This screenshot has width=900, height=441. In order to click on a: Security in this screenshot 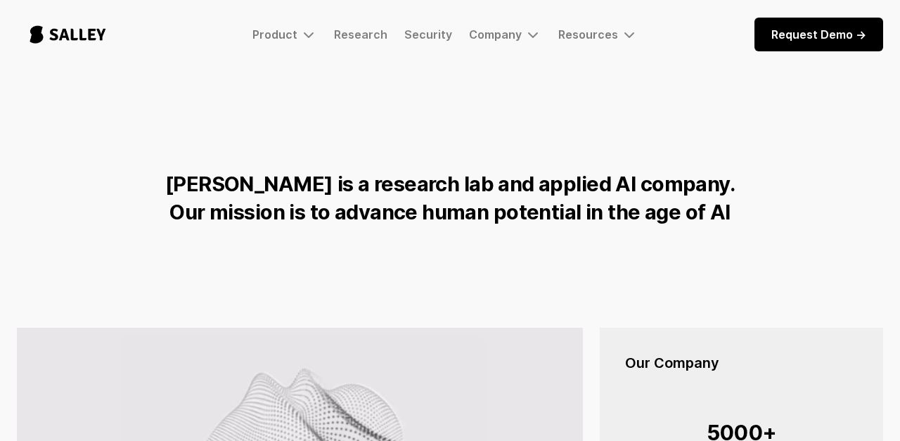, I will do `click(428, 34)`.